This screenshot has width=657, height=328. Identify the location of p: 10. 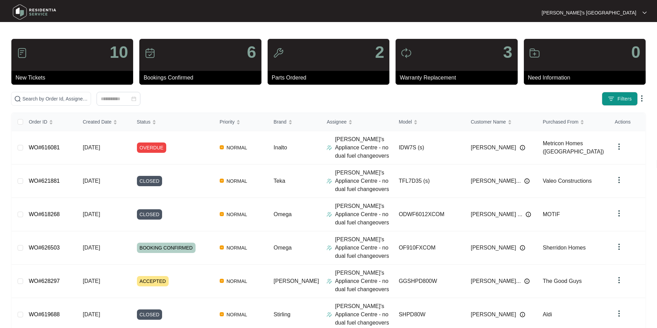
(119, 52).